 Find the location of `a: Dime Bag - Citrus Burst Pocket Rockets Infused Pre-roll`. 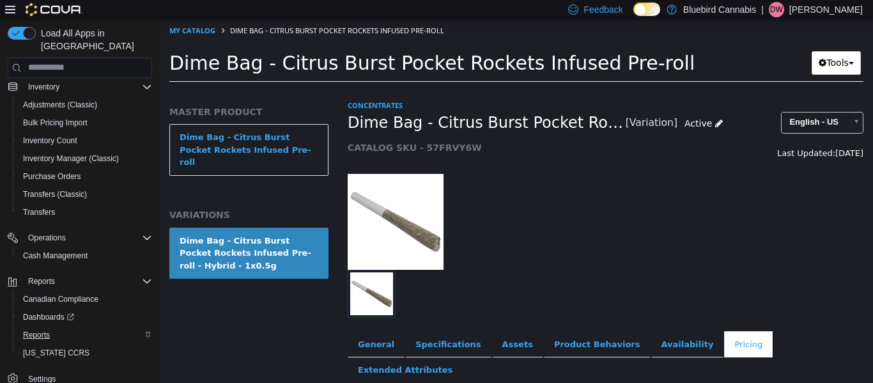

a: Dime Bag - Citrus Burst Pocket Rockets Infused Pre-roll is located at coordinates (89, 130).